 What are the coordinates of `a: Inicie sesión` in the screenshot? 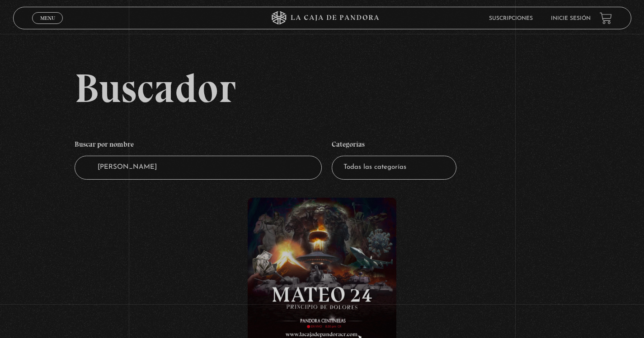 It's located at (571, 18).